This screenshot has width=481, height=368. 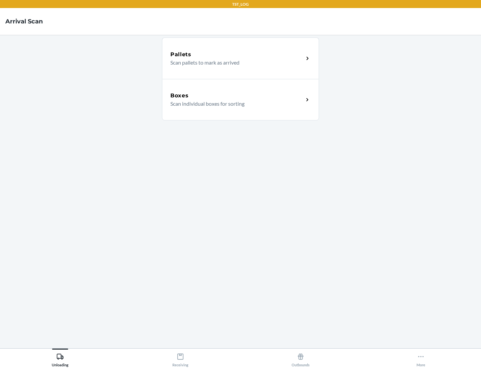 I want to click on h5: Pallets, so click(x=181, y=54).